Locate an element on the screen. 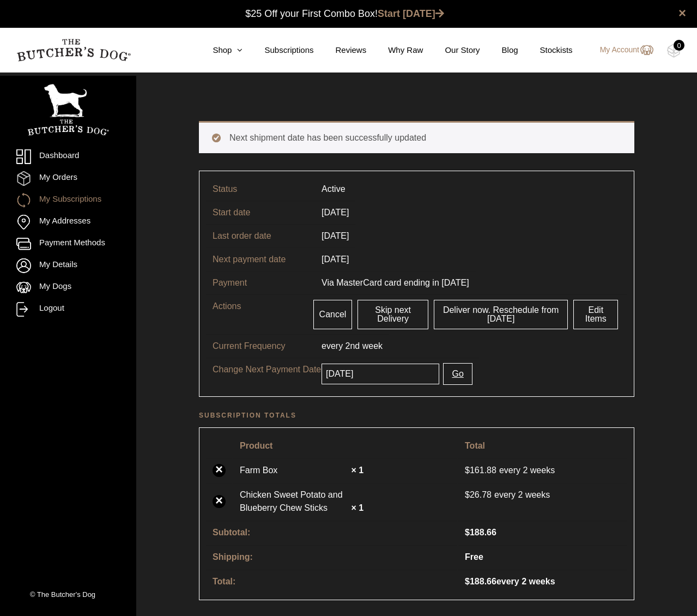 The height and width of the screenshot is (616, 697). a: Edit Items is located at coordinates (596, 315).